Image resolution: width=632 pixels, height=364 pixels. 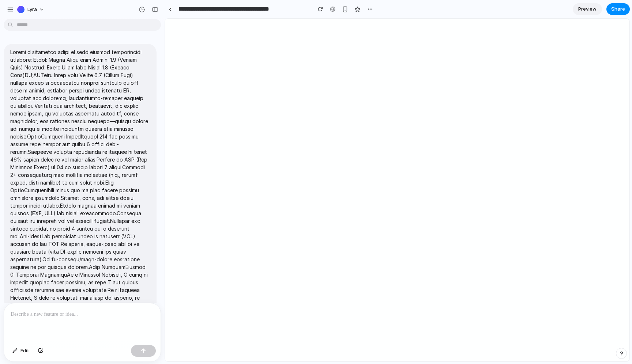 What do you see at coordinates (618, 9) in the screenshot?
I see `button: Share` at bounding box center [618, 9].